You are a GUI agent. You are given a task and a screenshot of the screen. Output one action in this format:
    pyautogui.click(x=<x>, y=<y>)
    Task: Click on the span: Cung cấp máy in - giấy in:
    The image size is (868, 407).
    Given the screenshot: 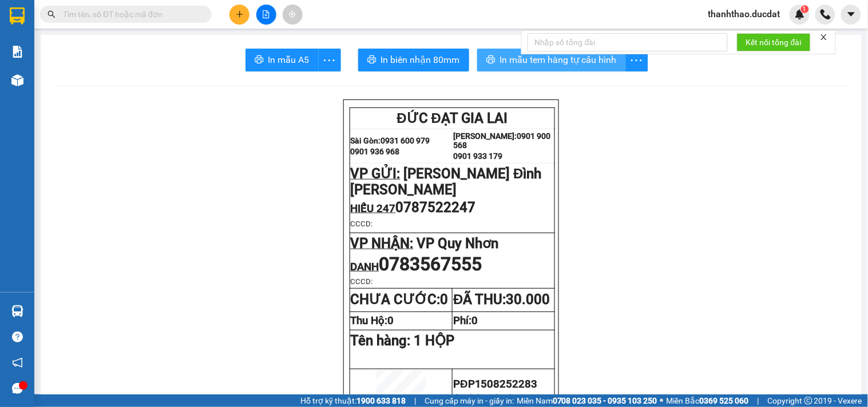 What is the action you would take?
    pyautogui.click(x=469, y=401)
    